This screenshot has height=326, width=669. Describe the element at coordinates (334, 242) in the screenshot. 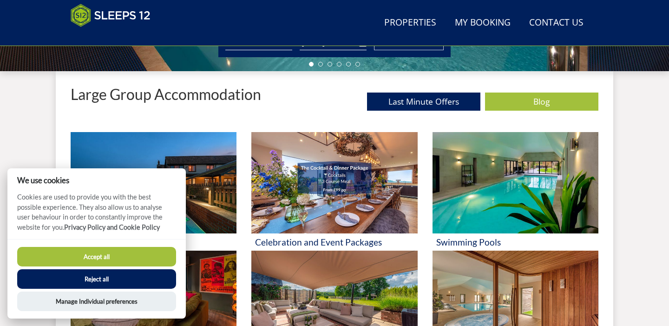

I see `h3: Celebration and Event Packages` at that location.